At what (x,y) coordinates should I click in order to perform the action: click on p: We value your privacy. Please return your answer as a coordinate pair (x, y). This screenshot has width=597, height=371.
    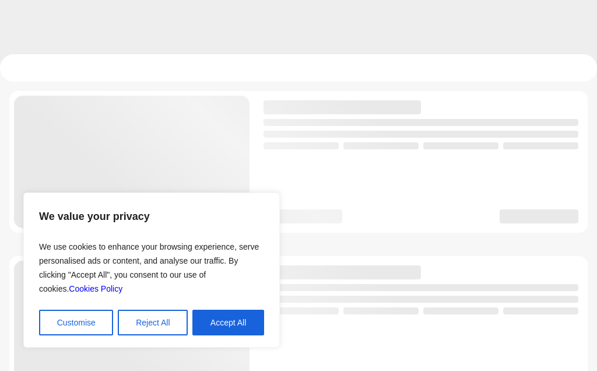
    Looking at the image, I should click on (152, 216).